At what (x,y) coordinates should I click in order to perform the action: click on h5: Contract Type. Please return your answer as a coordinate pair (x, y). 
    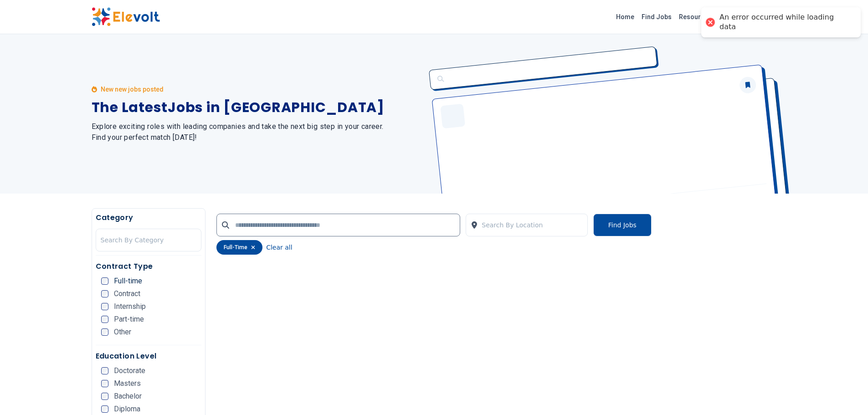
    Looking at the image, I should click on (149, 266).